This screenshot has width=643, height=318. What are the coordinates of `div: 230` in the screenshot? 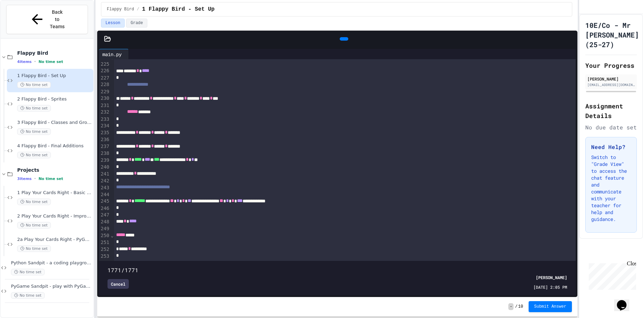 It's located at (104, 98).